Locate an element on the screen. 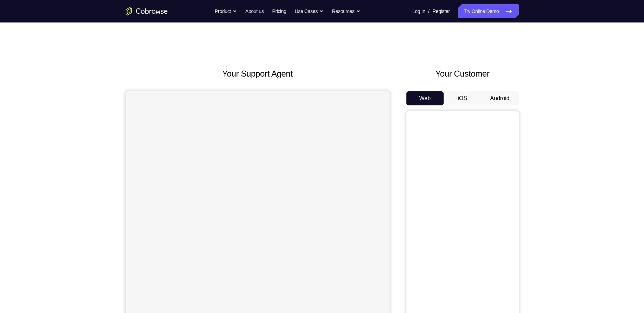  a: Try Online Demo is located at coordinates (489, 11).